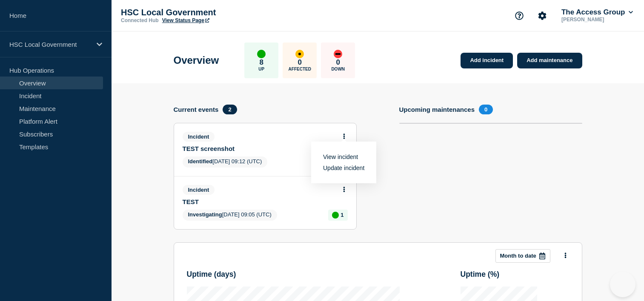  What do you see at coordinates (542, 16) in the screenshot?
I see `button: Account settings` at bounding box center [542, 16].